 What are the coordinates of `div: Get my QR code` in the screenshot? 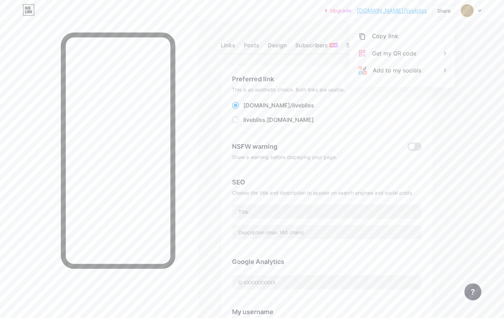 It's located at (394, 53).